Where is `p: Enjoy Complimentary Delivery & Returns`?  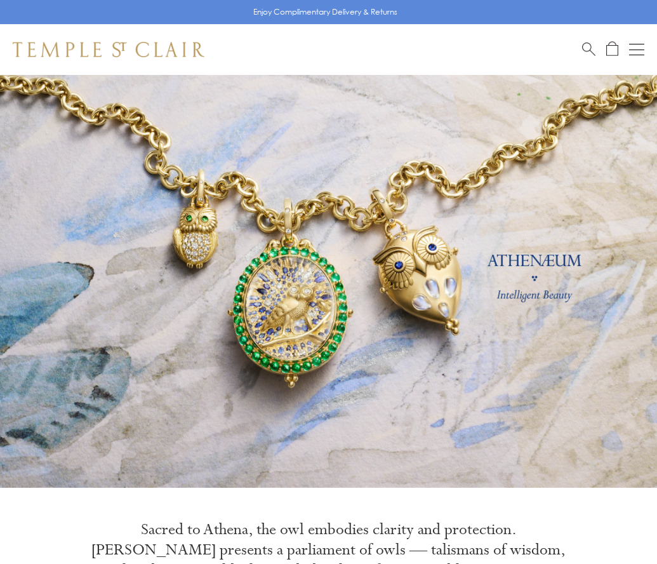 p: Enjoy Complimentary Delivery & Returns is located at coordinates (325, 12).